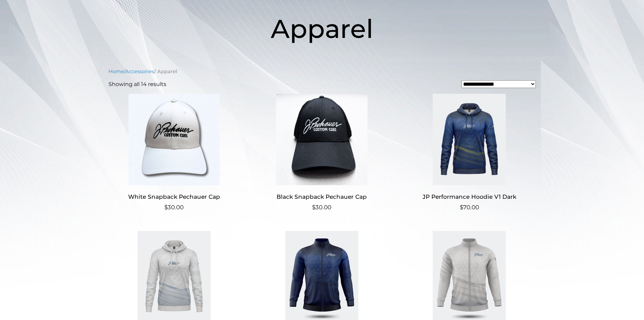  Describe the element at coordinates (470, 152) in the screenshot. I see `a: JP Performance Hoodie V1 Dark $70.00` at that location.